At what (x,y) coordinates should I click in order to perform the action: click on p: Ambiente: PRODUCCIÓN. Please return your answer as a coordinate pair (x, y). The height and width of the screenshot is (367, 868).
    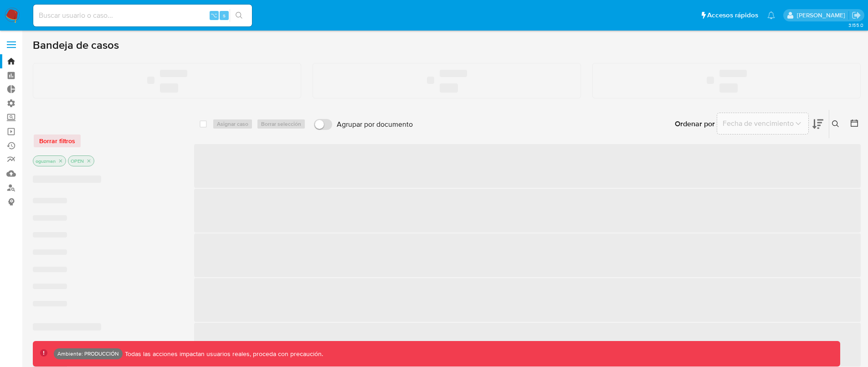
    Looking at the image, I should click on (88, 354).